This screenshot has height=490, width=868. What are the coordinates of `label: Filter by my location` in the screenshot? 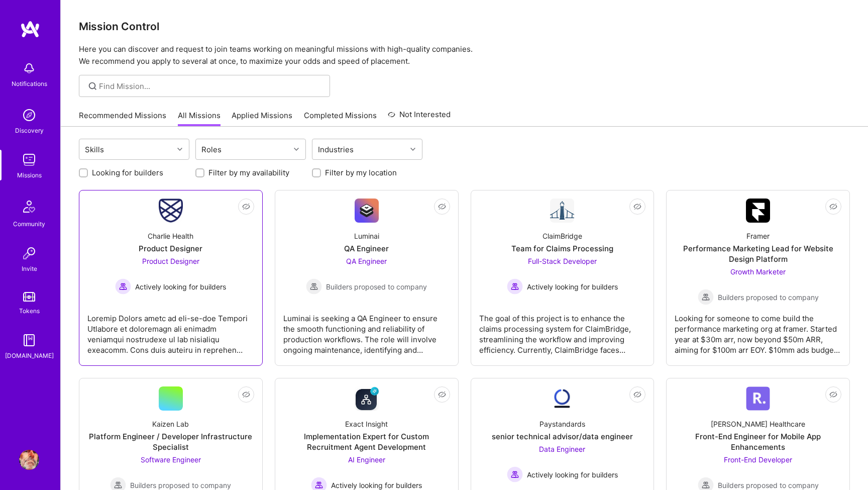 It's located at (360, 172).